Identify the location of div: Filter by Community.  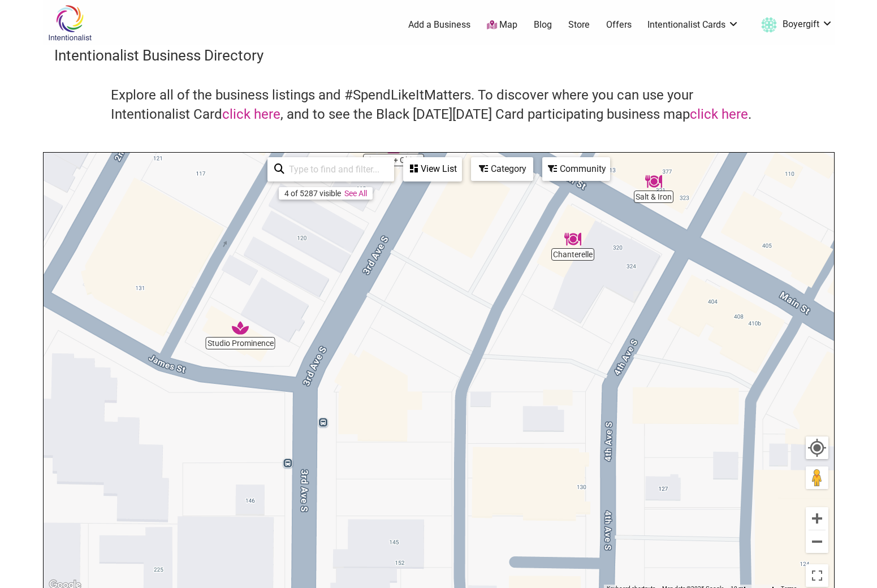
(576, 169).